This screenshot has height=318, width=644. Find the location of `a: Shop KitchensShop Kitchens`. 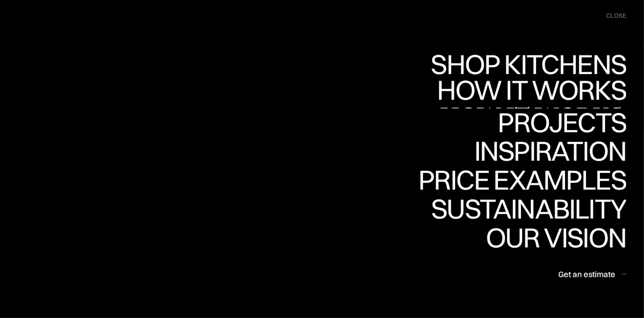

a: Shop KitchensShop Kitchens is located at coordinates (525, 65).